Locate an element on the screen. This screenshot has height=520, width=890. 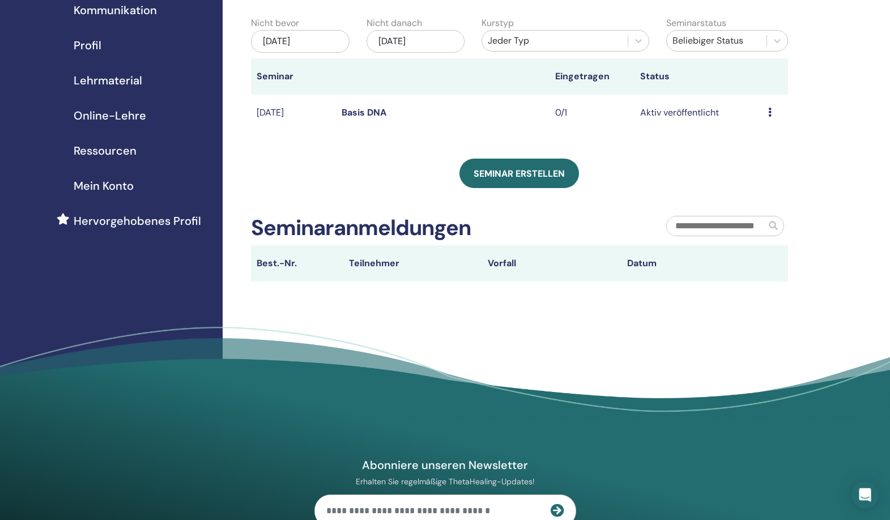
a: Basis DNA is located at coordinates (364, 112).